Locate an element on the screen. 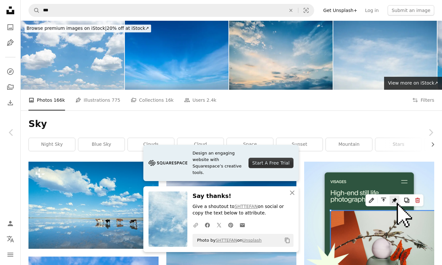 The width and height of the screenshot is (442, 265). div: Start A Free Trial is located at coordinates (271, 163).